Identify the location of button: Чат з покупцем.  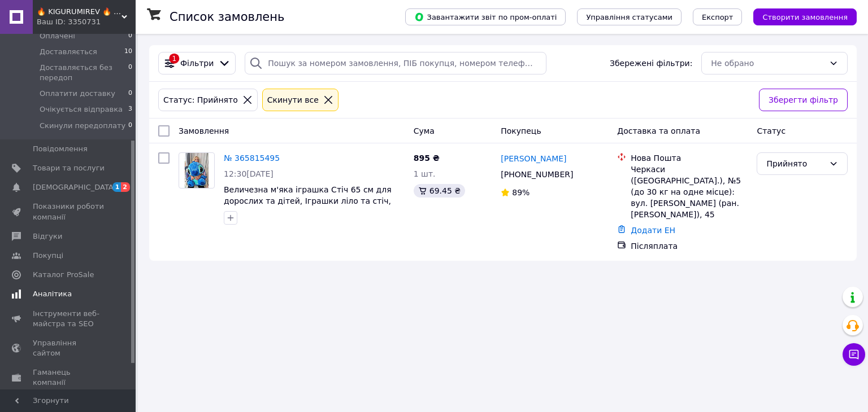
(854, 354).